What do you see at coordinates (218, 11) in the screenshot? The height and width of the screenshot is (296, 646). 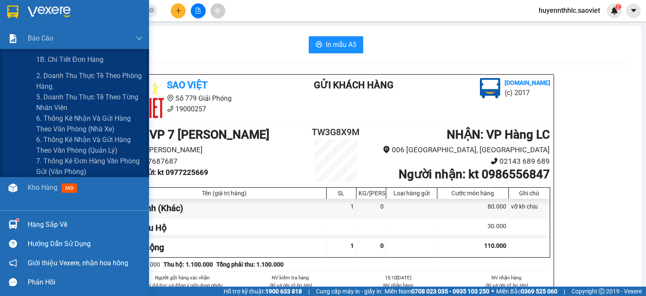 I see `button: aim` at bounding box center [218, 11].